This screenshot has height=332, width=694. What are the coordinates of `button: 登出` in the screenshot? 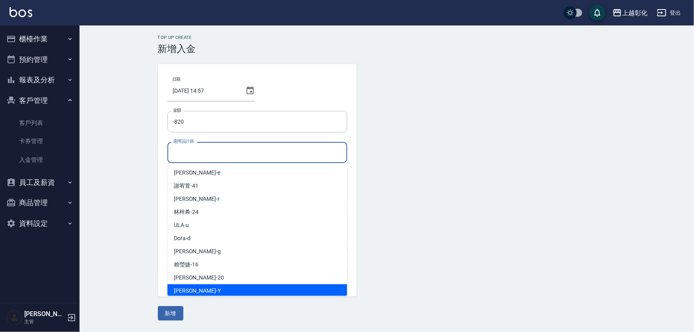 It's located at (668, 13).